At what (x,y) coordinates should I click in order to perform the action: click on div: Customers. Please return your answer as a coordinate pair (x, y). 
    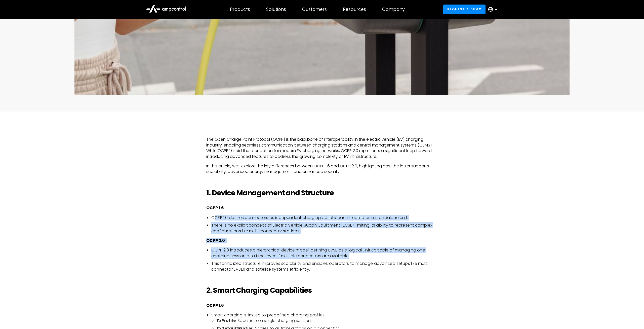
    Looking at the image, I should click on (314, 9).